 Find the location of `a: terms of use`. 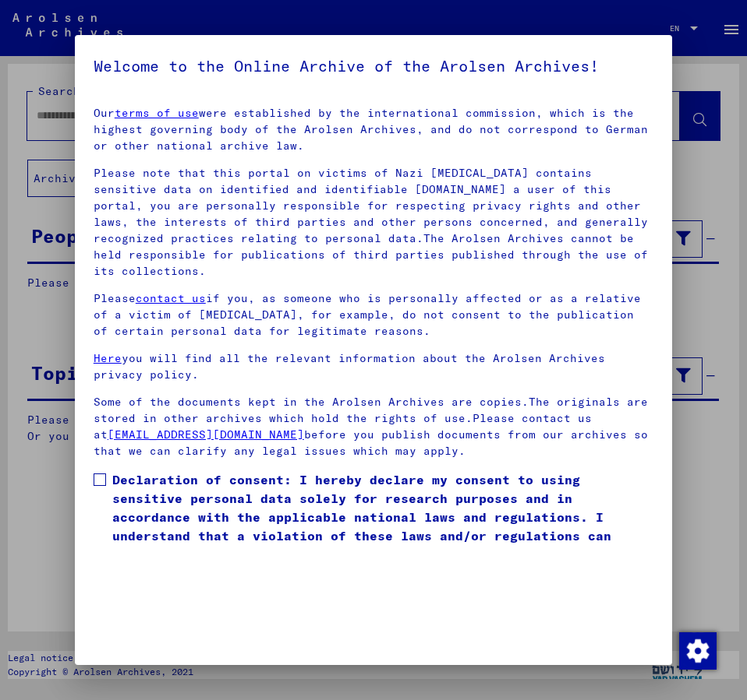

a: terms of use is located at coordinates (156, 113).